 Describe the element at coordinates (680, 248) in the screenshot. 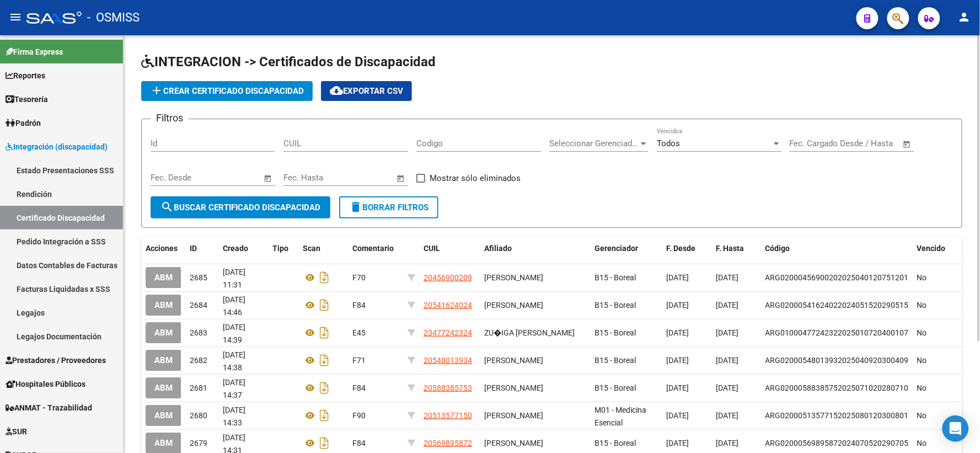

I see `span: F. Desde` at that location.